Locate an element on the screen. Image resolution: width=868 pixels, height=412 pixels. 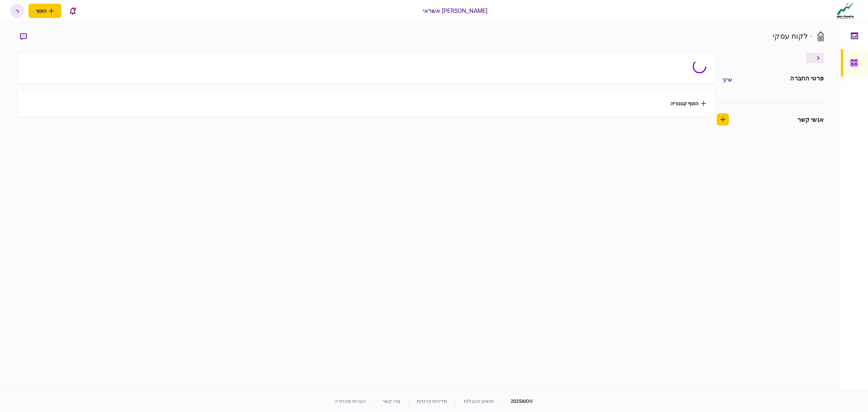
a: הערות מהדורה is located at coordinates (350, 402).